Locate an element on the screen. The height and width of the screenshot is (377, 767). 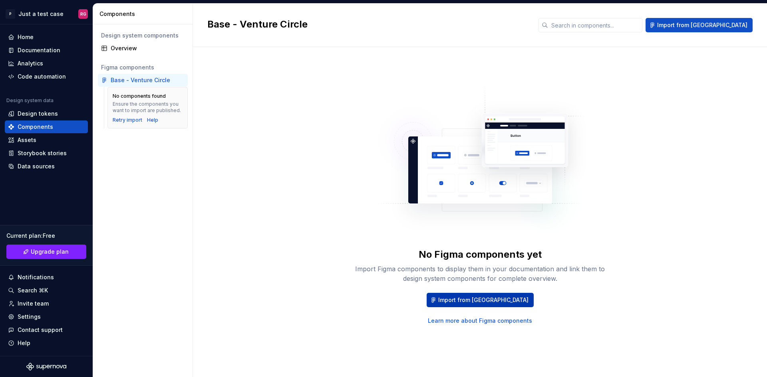
button: Retry import is located at coordinates (127, 120).